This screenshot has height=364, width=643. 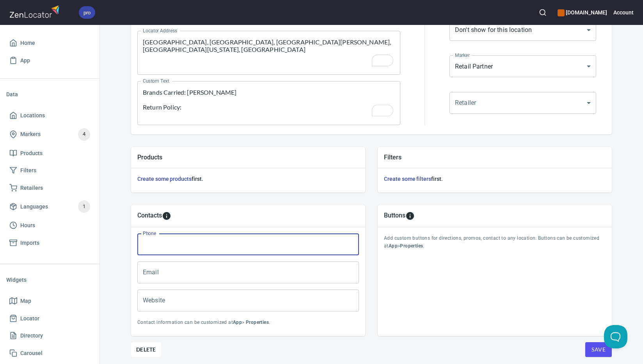 I want to click on h5: Buttons, so click(x=394, y=216).